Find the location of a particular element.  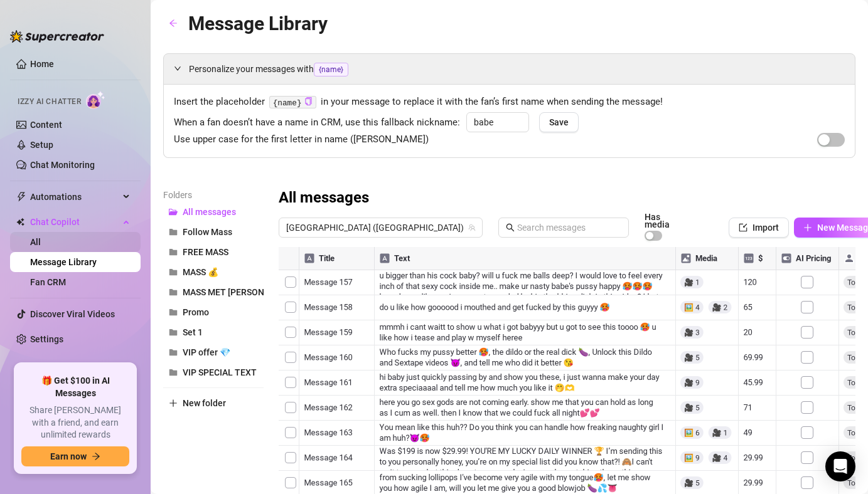

span: Earn now is located at coordinates (68, 457).